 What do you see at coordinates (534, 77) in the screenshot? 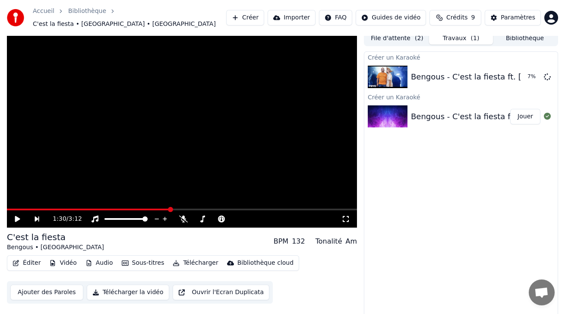
I see `div: 7 %` at bounding box center [534, 77].